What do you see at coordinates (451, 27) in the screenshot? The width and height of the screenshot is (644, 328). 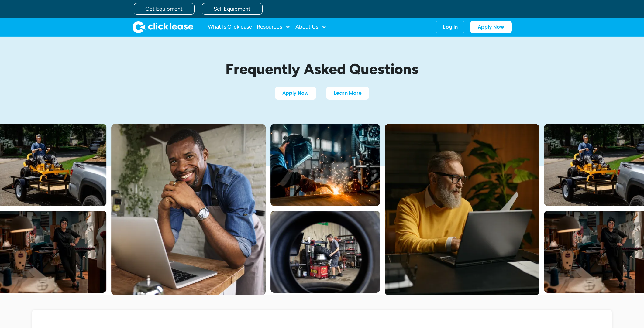 I see `div: Log In` at bounding box center [451, 27].